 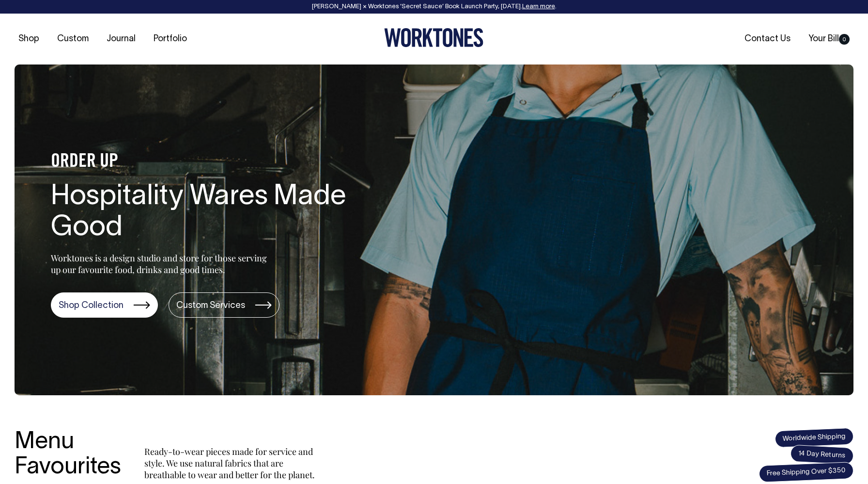 What do you see at coordinates (224, 305) in the screenshot?
I see `a: Custom Services` at bounding box center [224, 305].